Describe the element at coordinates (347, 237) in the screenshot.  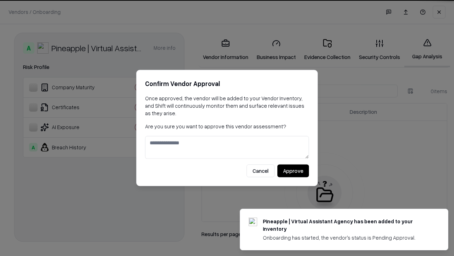
I see `div: Onboarding has started, the vendor's status is Pending Approval.` at that location.